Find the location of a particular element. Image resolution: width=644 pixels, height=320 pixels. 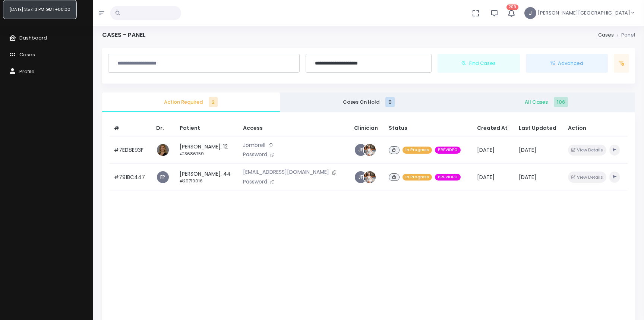

span: Action Required is located at coordinates (191, 102).